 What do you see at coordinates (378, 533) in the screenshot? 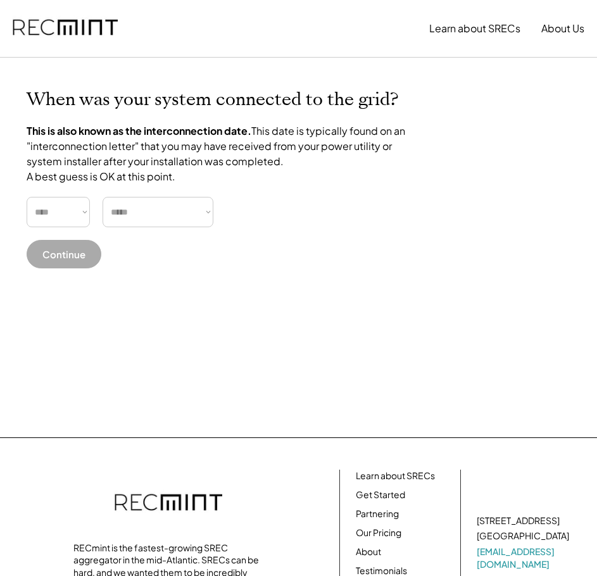
I see `a: Our Pricing` at bounding box center [378, 533].